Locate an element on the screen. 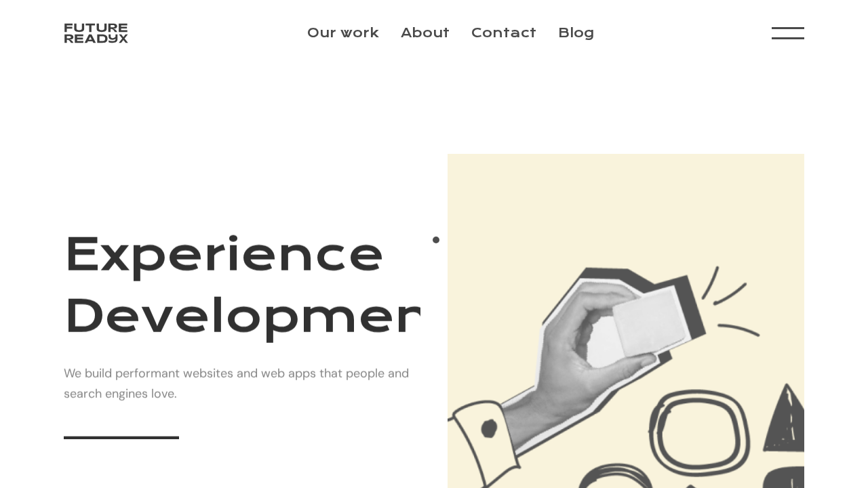 The width and height of the screenshot is (868, 488). a: Our work is located at coordinates (343, 33).